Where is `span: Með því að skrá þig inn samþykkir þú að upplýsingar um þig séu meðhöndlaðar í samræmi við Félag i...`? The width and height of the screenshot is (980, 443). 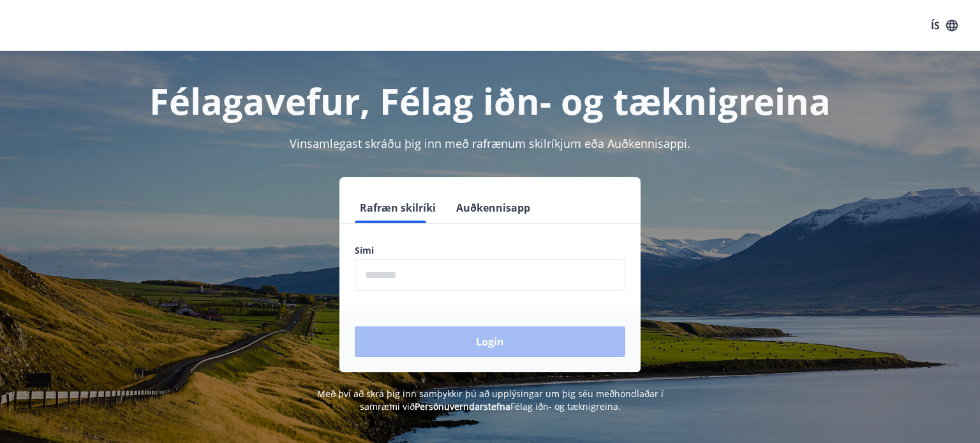 span: Með því að skrá þig inn samþykkir þú að upplýsingar um þig séu meðhöndlaðar í samræmi við Félag i... is located at coordinates (490, 400).